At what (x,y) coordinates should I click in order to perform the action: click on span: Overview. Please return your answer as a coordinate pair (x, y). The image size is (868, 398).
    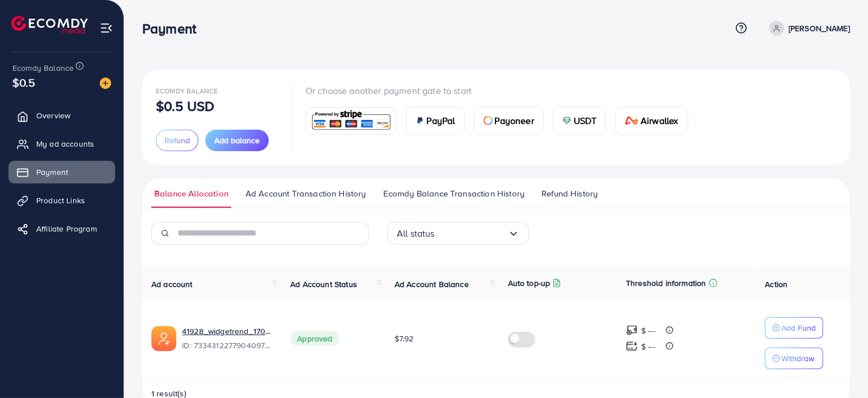
    Looking at the image, I should click on (53, 116).